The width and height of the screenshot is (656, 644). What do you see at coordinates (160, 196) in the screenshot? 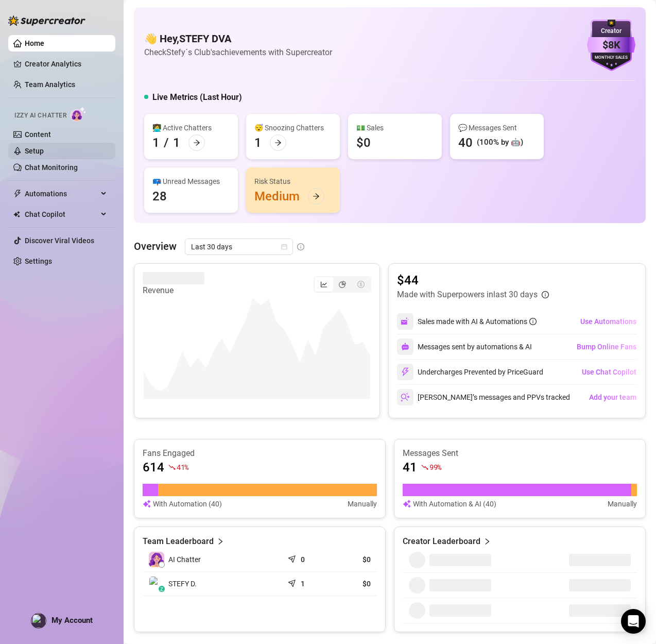
I see `div: 28` at bounding box center [160, 196].